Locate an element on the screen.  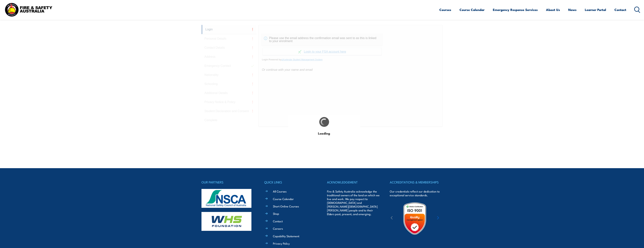
a: All Courses is located at coordinates (279, 191).